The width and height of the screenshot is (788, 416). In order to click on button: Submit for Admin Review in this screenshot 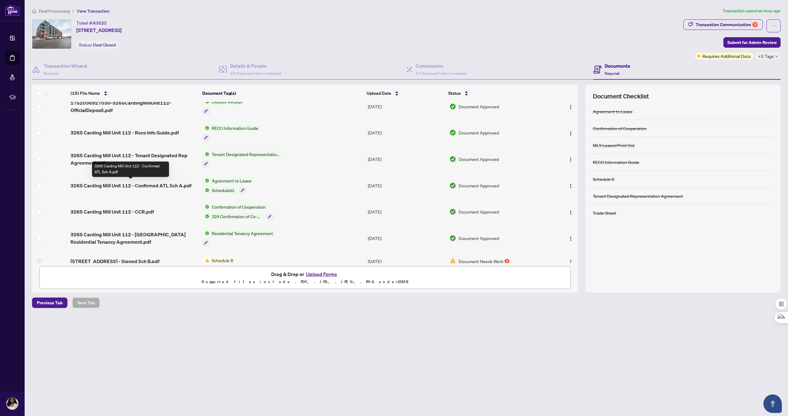, I will do `click(752, 42)`.